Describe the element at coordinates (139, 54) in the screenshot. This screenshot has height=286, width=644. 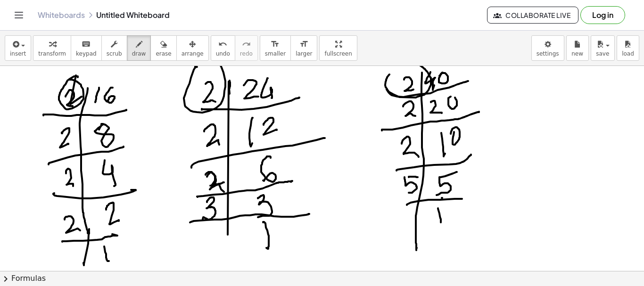
I see `span: draw` at that location.